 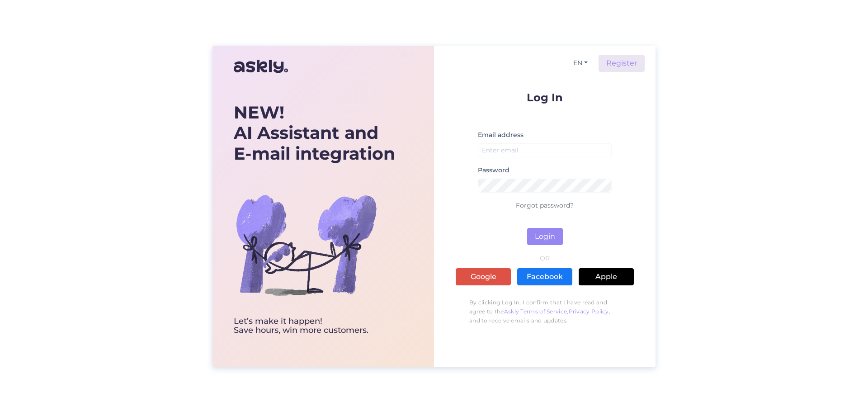 What do you see at coordinates (545, 258) in the screenshot?
I see `span: OR` at bounding box center [545, 258].